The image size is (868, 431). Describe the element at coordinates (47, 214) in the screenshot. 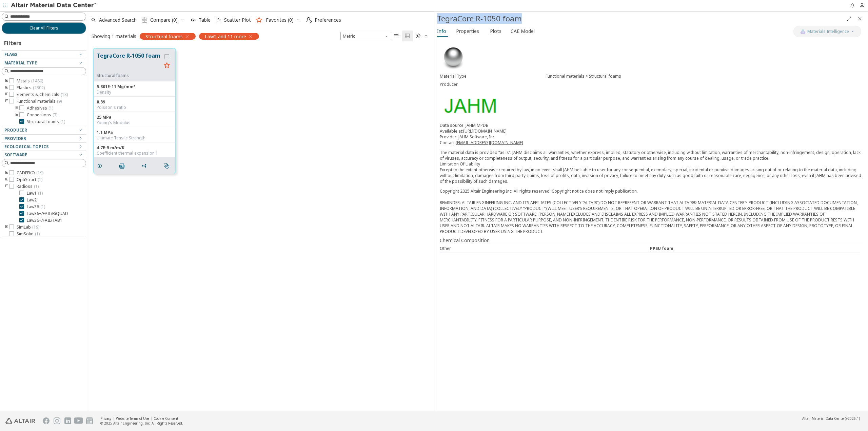

I see `span: Law36+/FAIL/BiQUAD` at that location.